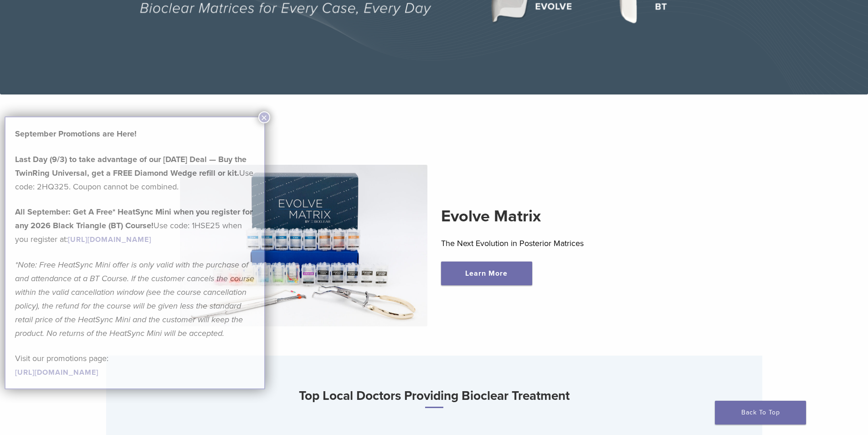  I want to click on p: Use code: 2HQ325. Coupon cannot be combined., so click(135, 173).